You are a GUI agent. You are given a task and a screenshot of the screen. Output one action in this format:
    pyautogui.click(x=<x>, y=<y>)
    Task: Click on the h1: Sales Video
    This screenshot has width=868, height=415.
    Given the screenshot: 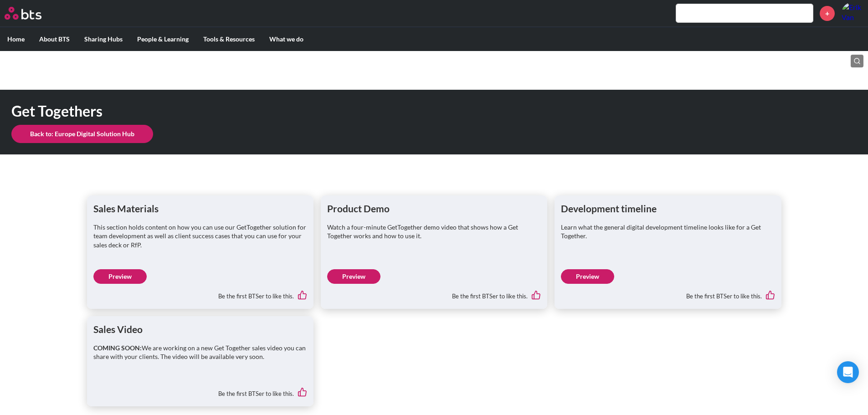 What is the action you would take?
    pyautogui.click(x=200, y=329)
    